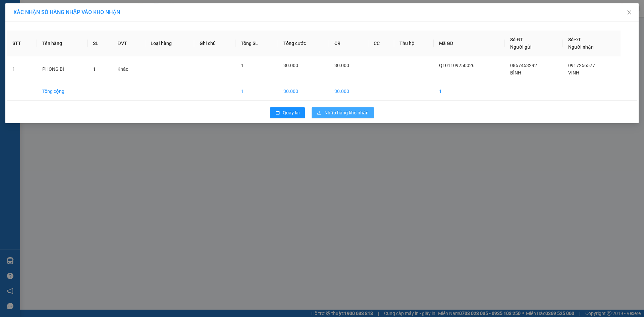  What do you see at coordinates (581, 47) in the screenshot?
I see `span: Người nhận` at bounding box center [581, 47].